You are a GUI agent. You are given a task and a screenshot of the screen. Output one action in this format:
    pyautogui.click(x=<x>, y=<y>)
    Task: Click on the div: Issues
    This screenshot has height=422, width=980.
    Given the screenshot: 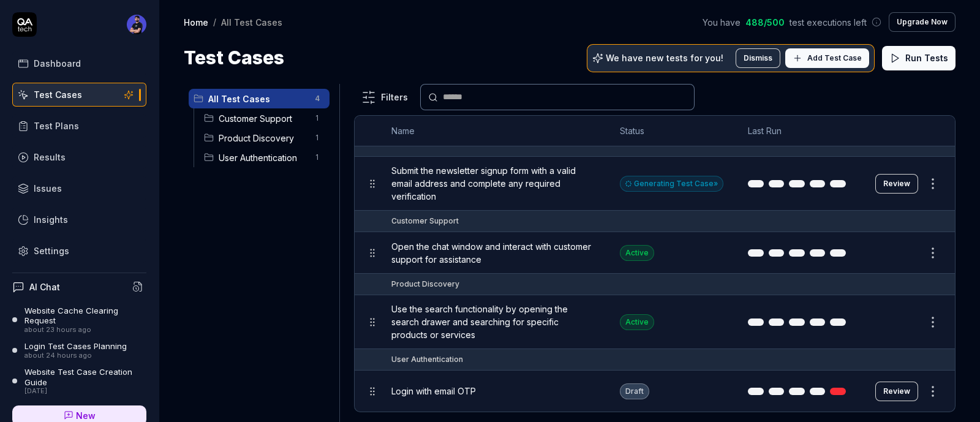 What is the action you would take?
    pyautogui.click(x=48, y=188)
    